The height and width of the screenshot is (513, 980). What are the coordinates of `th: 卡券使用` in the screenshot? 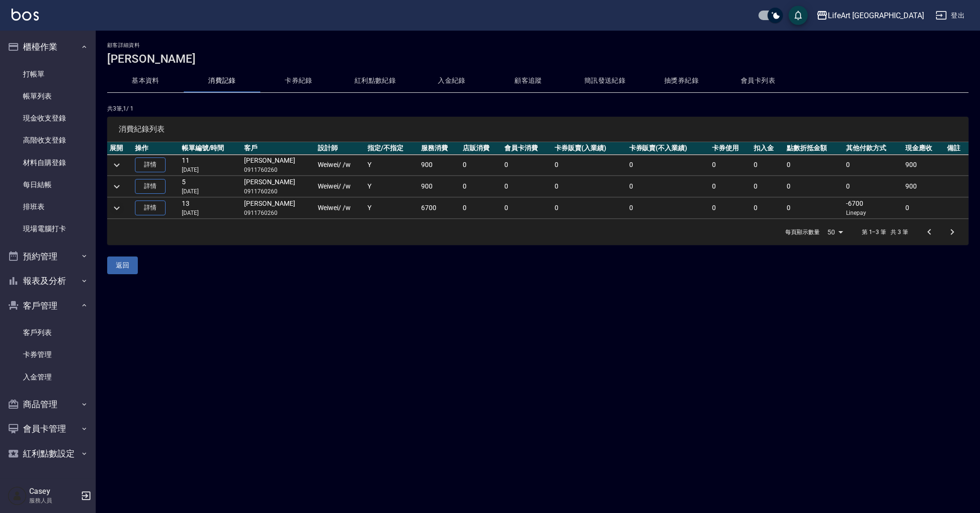 It's located at (730, 148).